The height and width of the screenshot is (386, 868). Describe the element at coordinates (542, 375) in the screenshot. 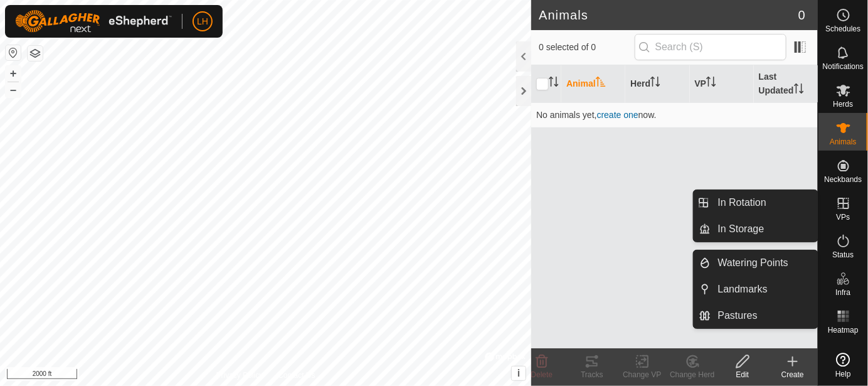

I see `span: Delete` at that location.